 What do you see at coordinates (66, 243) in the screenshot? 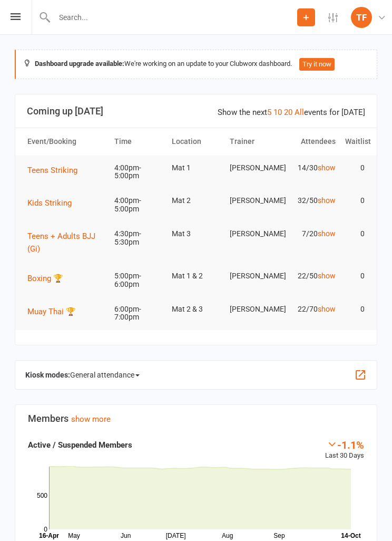
I see `button: Teens + Adults BJJ (Gi)` at bounding box center [66, 243].